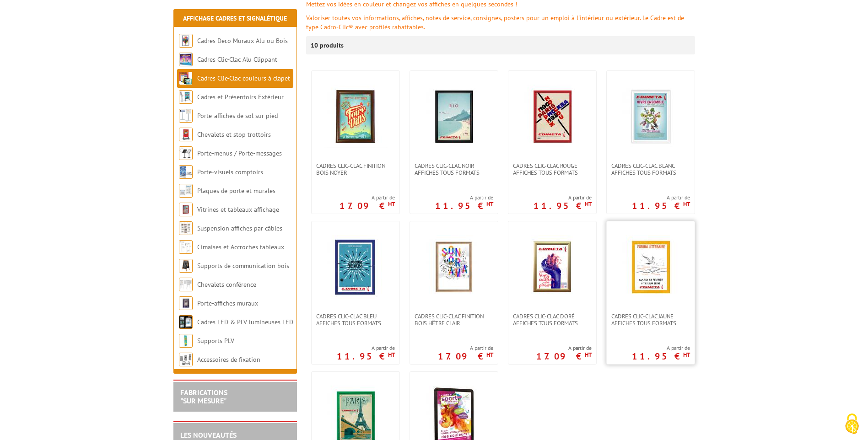 The image size is (868, 440). I want to click on button: Cookies (fenêtre modale), so click(852, 425).